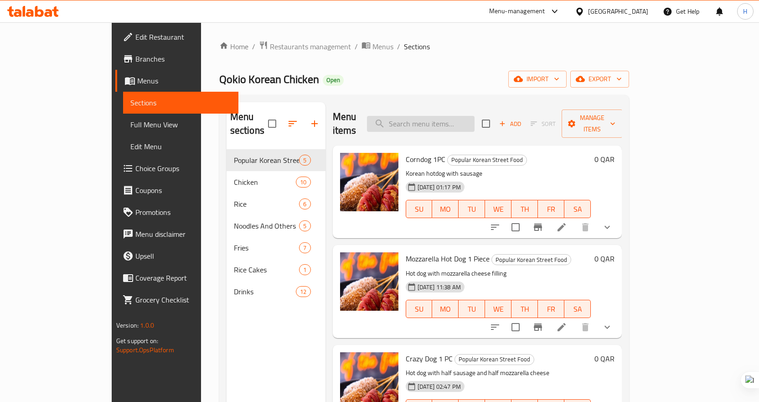  Describe the element at coordinates (600, 79) in the screenshot. I see `span: export` at that location.